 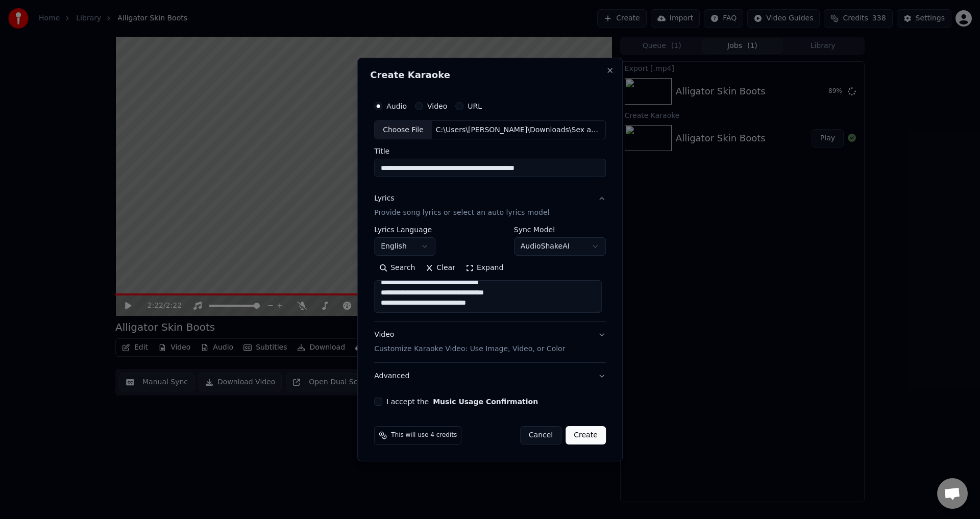 I want to click on label: Title, so click(x=490, y=152).